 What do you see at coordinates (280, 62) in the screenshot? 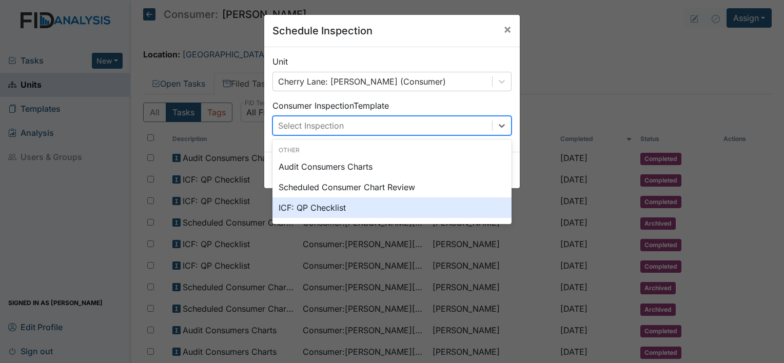
I see `label: Unit` at bounding box center [280, 62].